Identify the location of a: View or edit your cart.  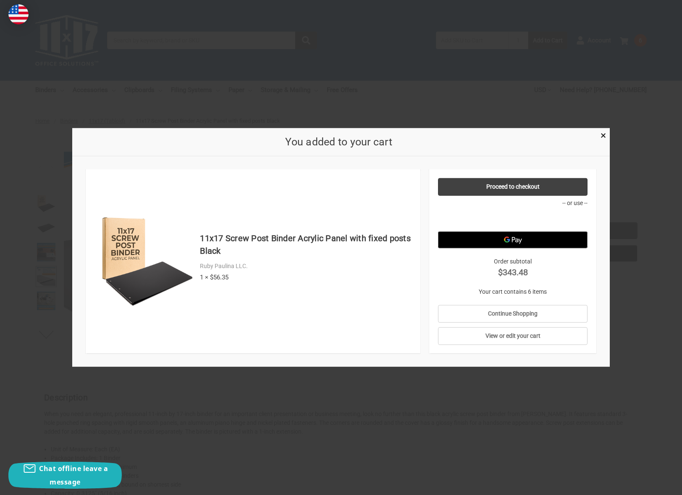
(513, 336).